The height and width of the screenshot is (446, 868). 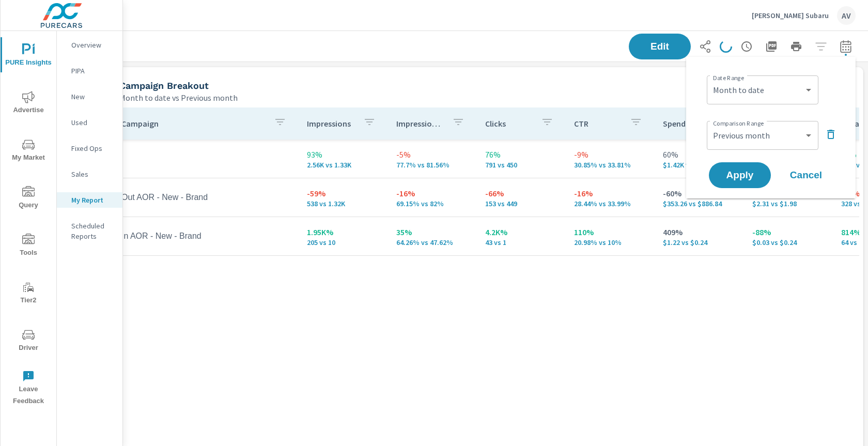 What do you see at coordinates (89, 148) in the screenshot?
I see `div: Fixed Ops` at bounding box center [89, 148].